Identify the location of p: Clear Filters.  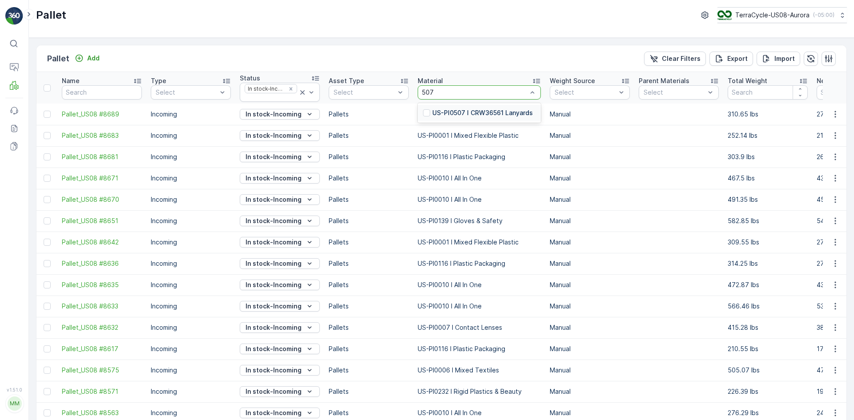
(681, 59).